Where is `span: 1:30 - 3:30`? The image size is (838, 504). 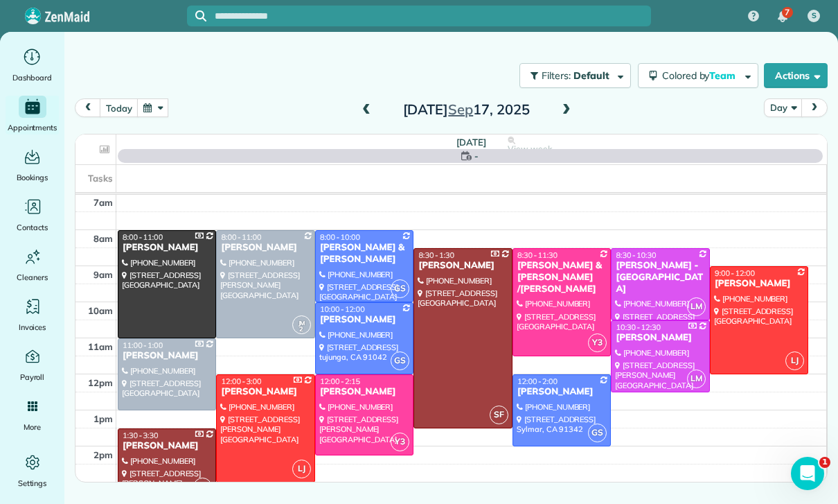
span: 1:30 - 3:30 is located at coordinates (140, 436).